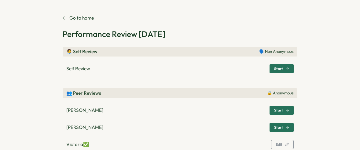 The height and width of the screenshot is (150, 360). What do you see at coordinates (277, 52) in the screenshot?
I see `p: 🗣️ Non Anonymous` at bounding box center [277, 52].